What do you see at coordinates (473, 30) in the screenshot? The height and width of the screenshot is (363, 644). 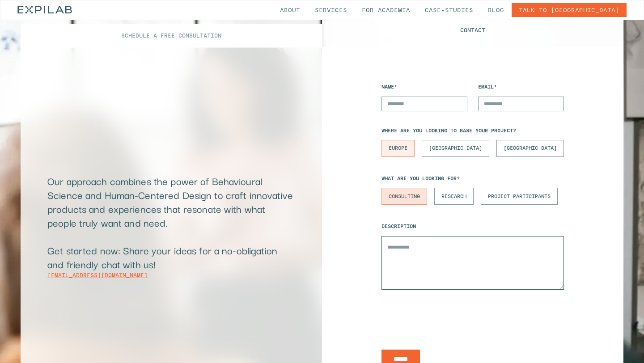 I see `div: Contact` at bounding box center [473, 30].